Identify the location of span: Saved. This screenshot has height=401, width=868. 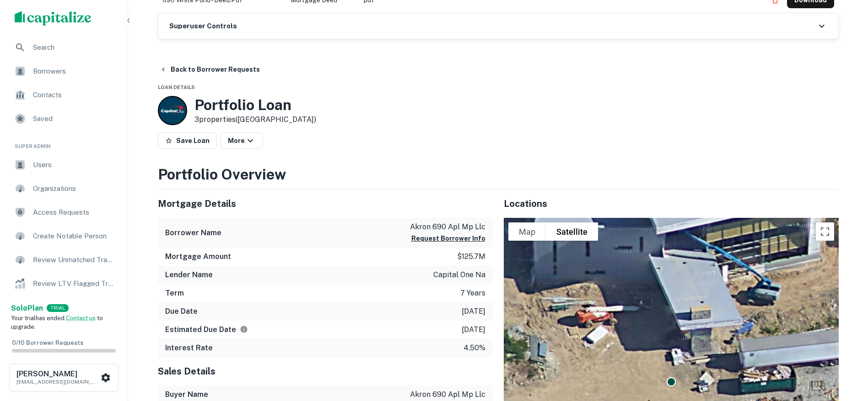
(74, 119).